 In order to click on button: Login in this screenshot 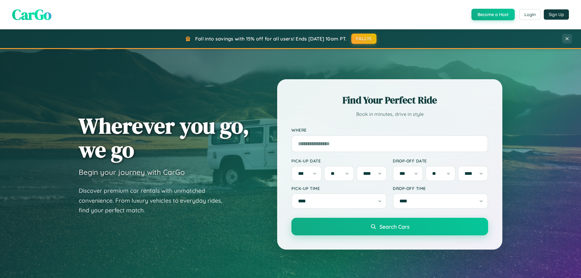, I will do `click(530, 15)`.